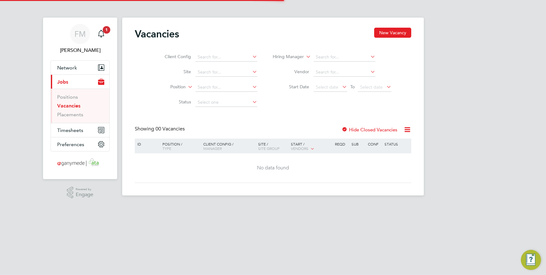 This screenshot has height=275, width=546. I want to click on div: Jobs, so click(80, 106).